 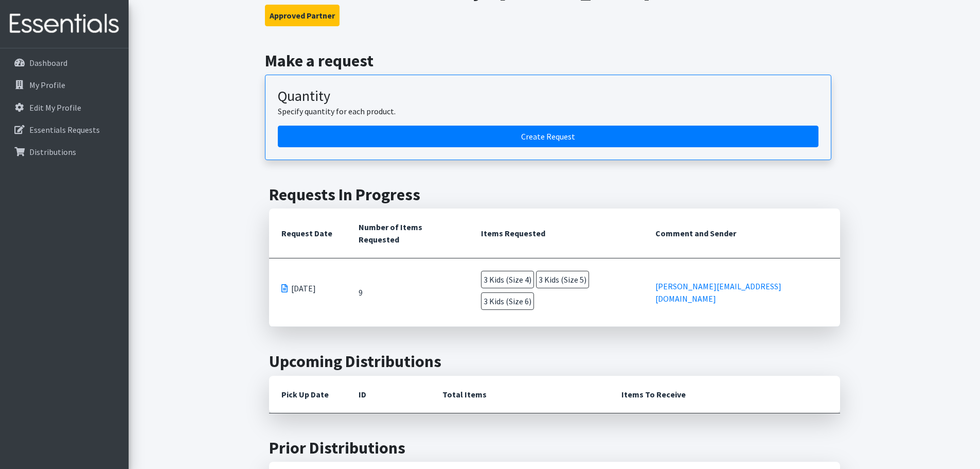 I want to click on p: Distributions, so click(x=53, y=152).